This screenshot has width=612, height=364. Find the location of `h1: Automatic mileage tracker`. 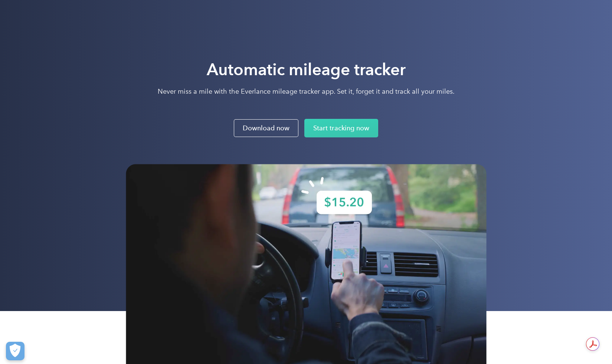

h1: Automatic mileage tracker is located at coordinates (306, 70).